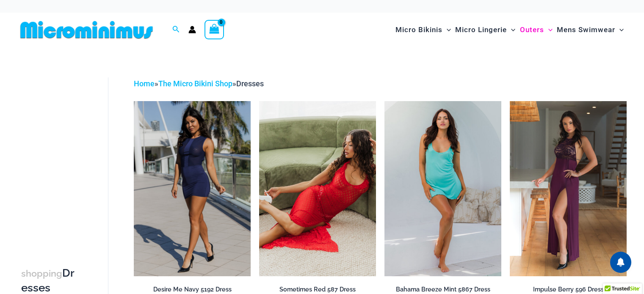  What do you see at coordinates (443, 189) in the screenshot?
I see `a: Bahama Breeze Mint 5867 Dress 01Bahama Breeze Mint 5867 Dress 03Bahama Breeze Mint 5867 Dress 03` at bounding box center [443, 189].